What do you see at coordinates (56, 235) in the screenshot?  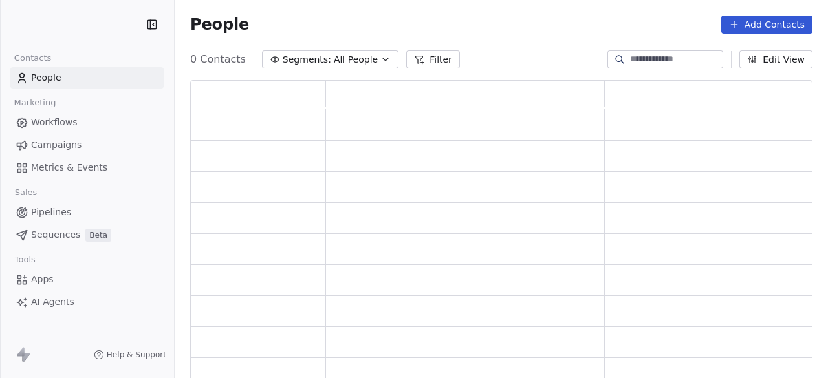 I see `span: Sequences` at bounding box center [56, 235].